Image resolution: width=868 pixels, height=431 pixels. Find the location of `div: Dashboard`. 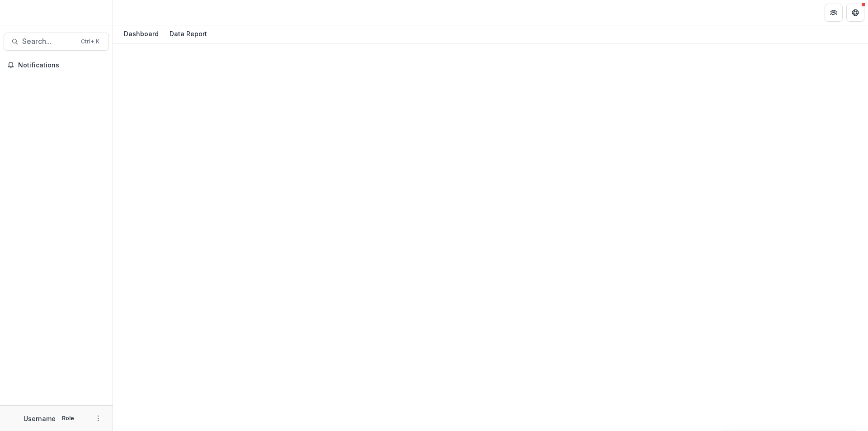

div: Dashboard is located at coordinates (141, 33).